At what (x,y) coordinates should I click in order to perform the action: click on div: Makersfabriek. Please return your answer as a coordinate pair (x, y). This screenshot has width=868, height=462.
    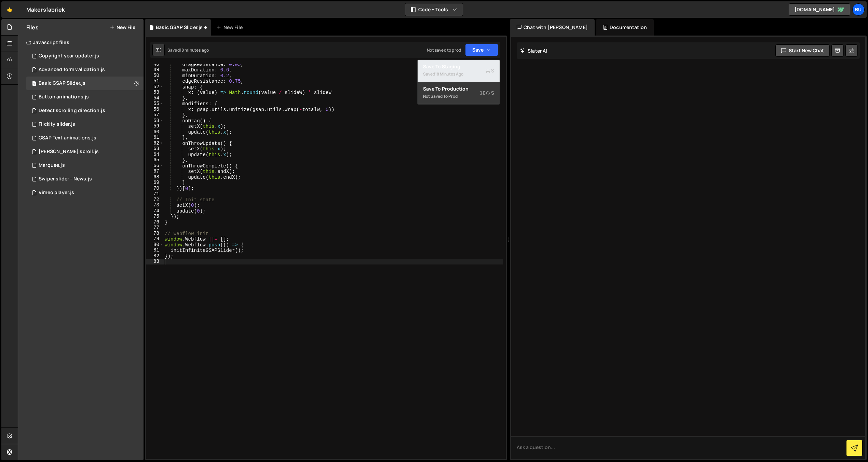
    Looking at the image, I should click on (45, 9).